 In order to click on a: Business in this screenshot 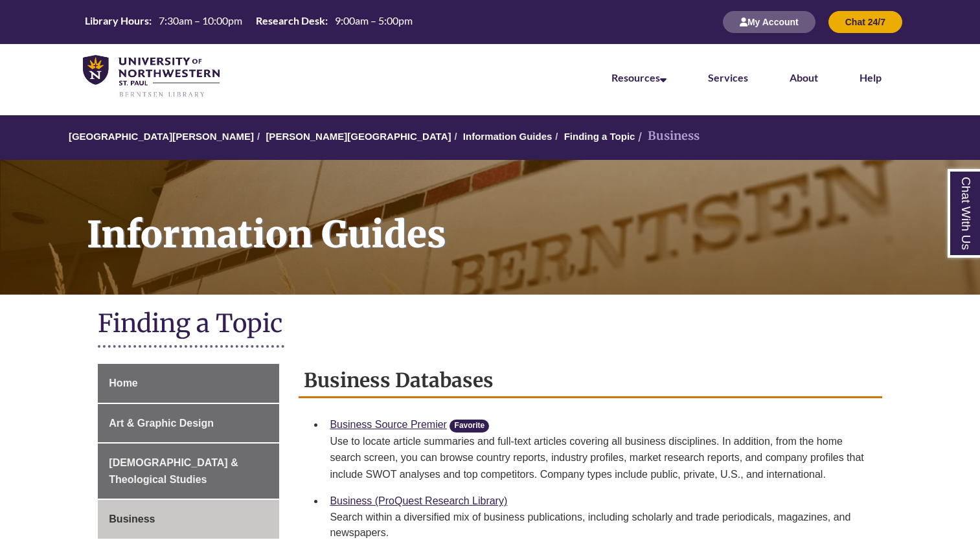, I will do `click(188, 520)`.